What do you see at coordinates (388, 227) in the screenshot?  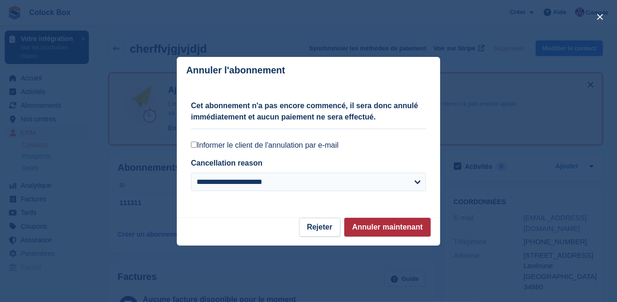 I see `button: Annuler maintenant` at bounding box center [388, 227].